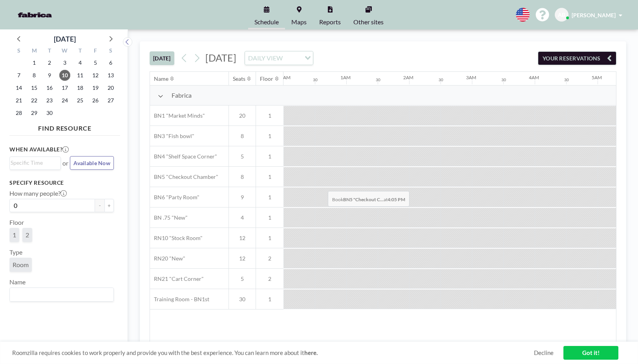  What do you see at coordinates (242, 218) in the screenshot?
I see `span: 4` at bounding box center [242, 218].